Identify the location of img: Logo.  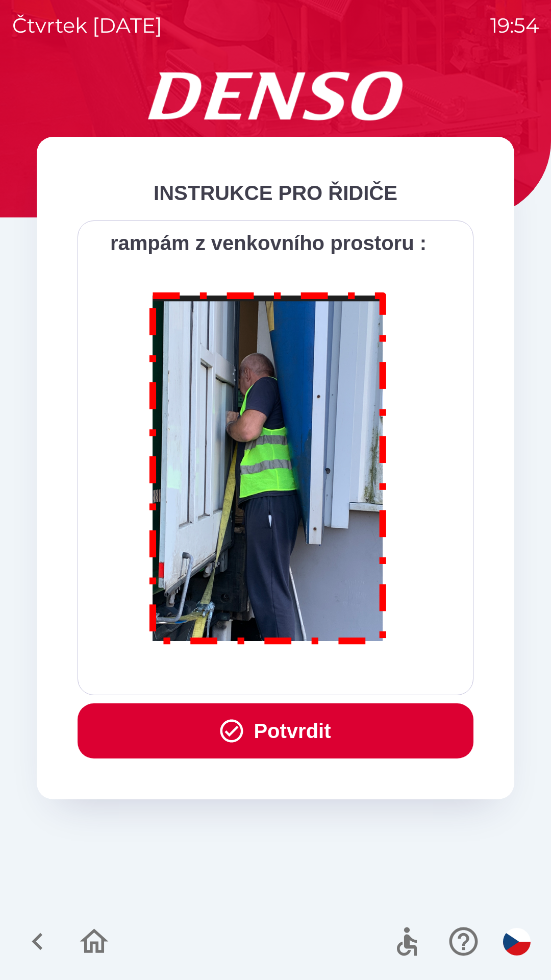
(276, 96).